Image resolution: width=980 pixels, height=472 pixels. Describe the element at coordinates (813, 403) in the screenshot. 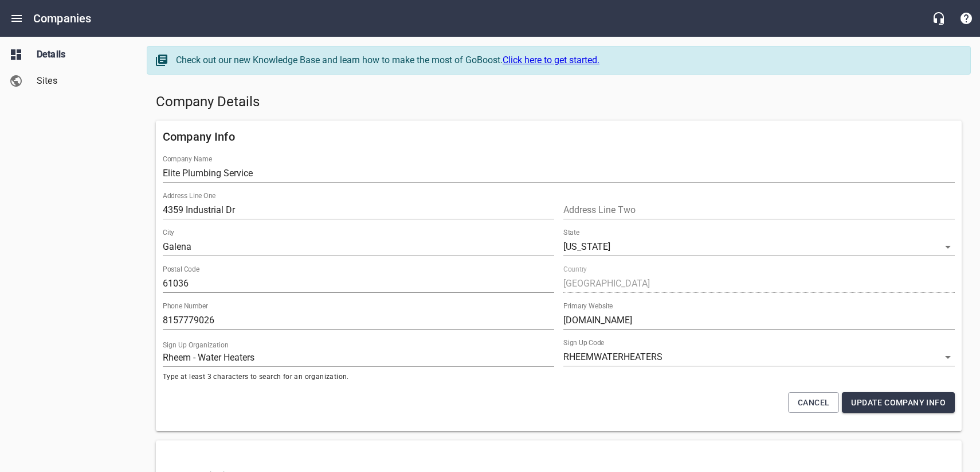

I see `button: Cancel` at that location.